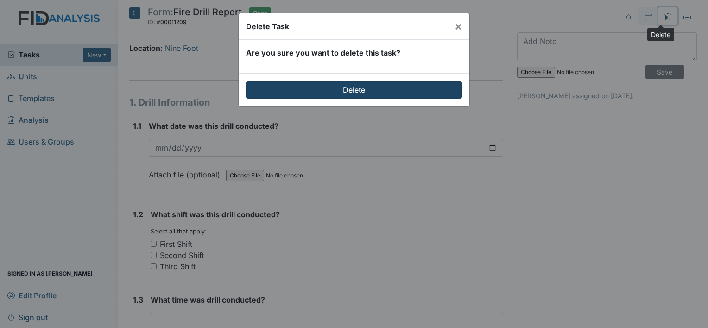 This screenshot has width=708, height=328. Describe the element at coordinates (267, 26) in the screenshot. I see `div: Delete Task` at that location.